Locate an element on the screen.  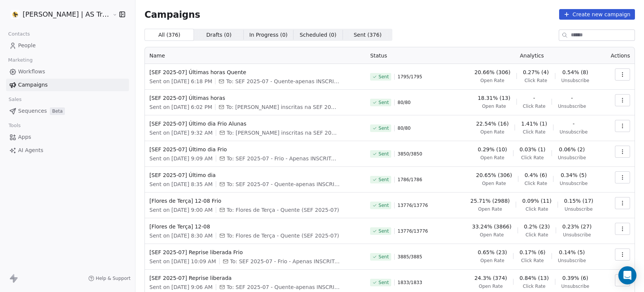
a: AI Agents is located at coordinates (68, 150).